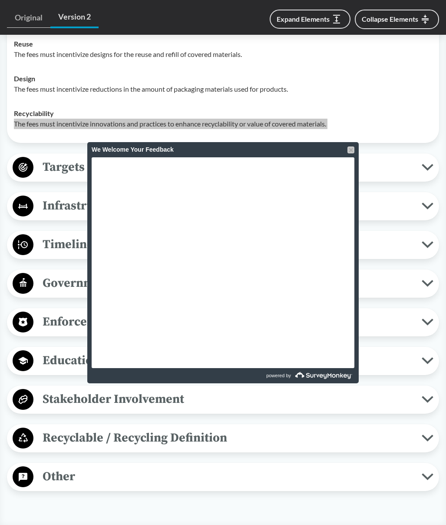  What do you see at coordinates (228, 322) in the screenshot?
I see `span: Enforcement` at bounding box center [228, 322].